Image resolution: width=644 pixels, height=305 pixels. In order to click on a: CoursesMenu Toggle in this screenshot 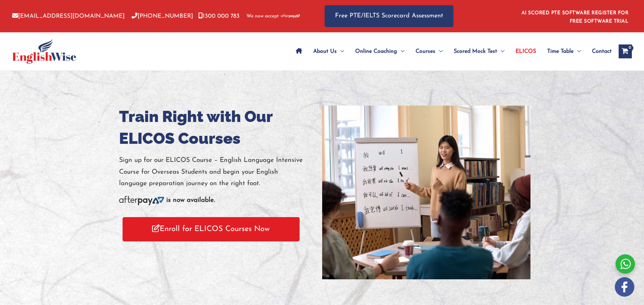, I will do `click(429, 52)`.